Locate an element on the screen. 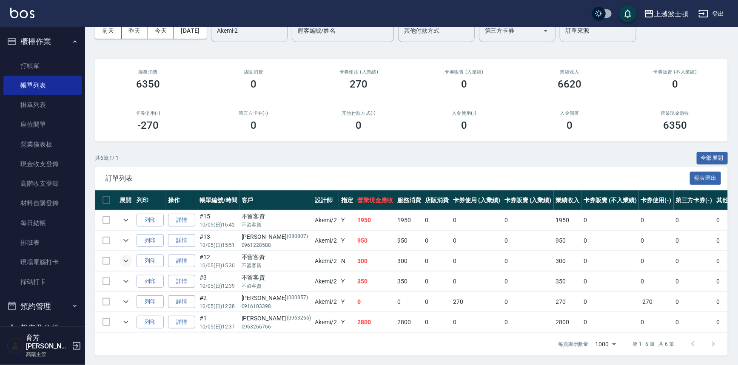  td: 300 is located at coordinates (409, 261).